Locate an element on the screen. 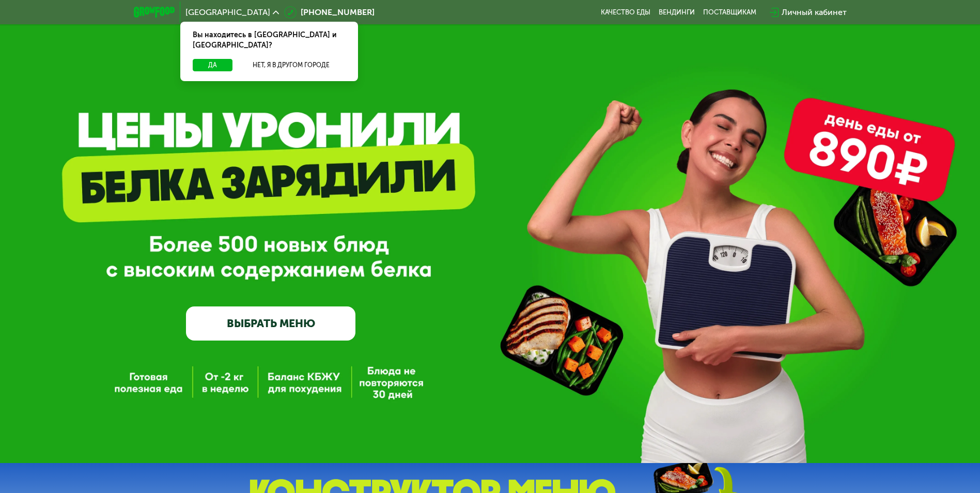 The width and height of the screenshot is (980, 493). a: ВЫБРАТЬ МЕНЮ is located at coordinates (271, 324).